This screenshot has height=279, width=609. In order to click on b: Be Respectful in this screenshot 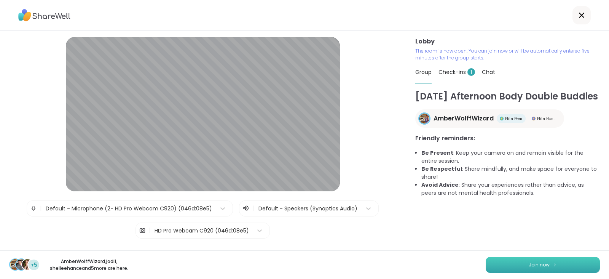, I will do `click(442, 169)`.